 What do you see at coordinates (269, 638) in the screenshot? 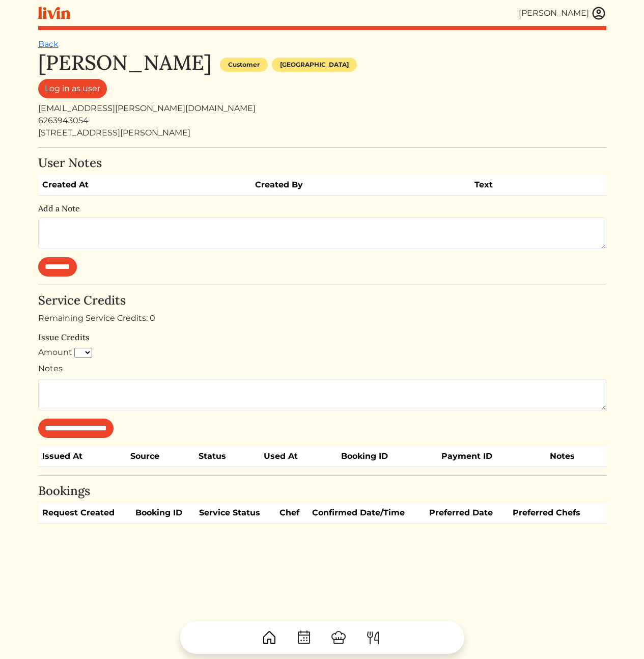
I see `img: House-9bf13187bcbb5817f509fe5e7408150f90897510c4275e13d0d5fca38e0b5951.svg` at bounding box center [269, 638].